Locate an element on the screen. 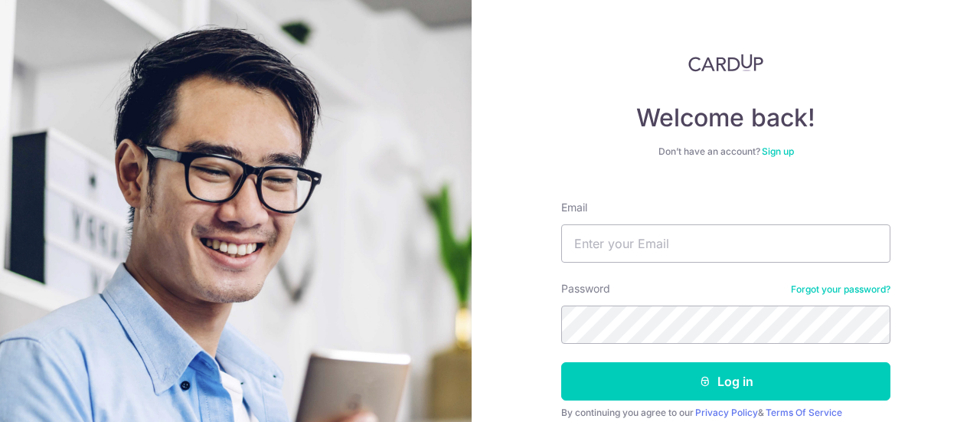 The height and width of the screenshot is (422, 980). a: Forgot your password? is located at coordinates (841, 290).